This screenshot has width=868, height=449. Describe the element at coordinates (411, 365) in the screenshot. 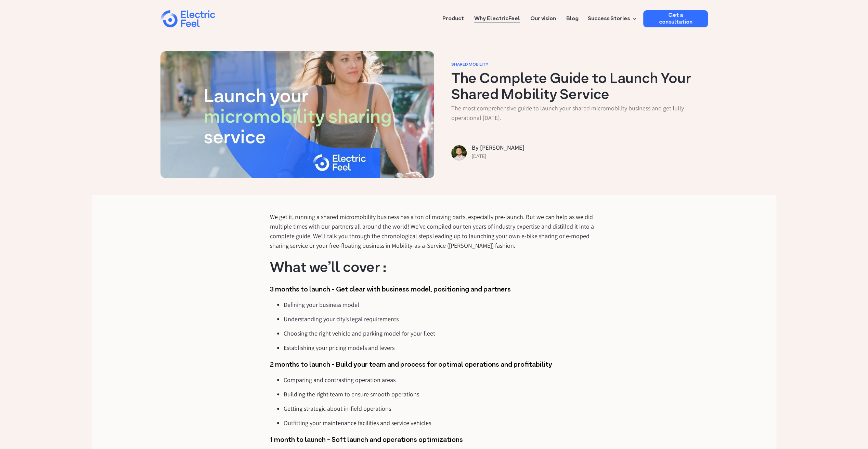

I see `strong: 2 months to launch - Build your team and process for optimal operations and profitability` at that location.